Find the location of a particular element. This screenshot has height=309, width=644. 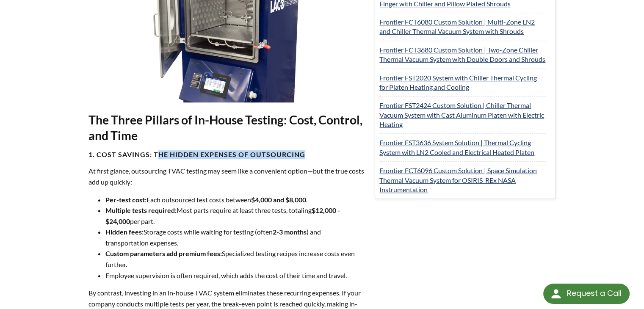

li: Storage costs while waiting for testing (often ) and transportation expenses. is located at coordinates (235, 237).